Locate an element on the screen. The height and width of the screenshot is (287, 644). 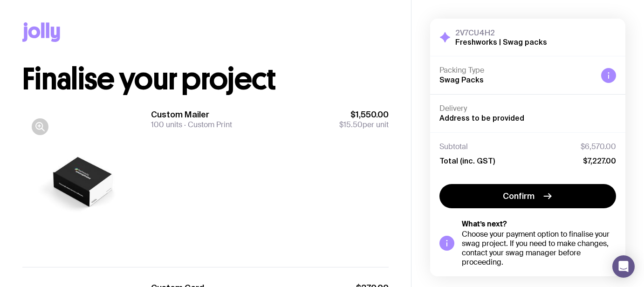
h3: 2V7CU4H2 is located at coordinates (501, 33).